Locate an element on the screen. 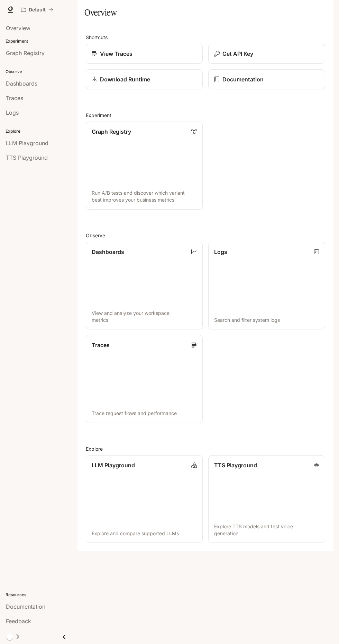 This screenshot has height=644, width=339. p: Search and filter system logs is located at coordinates (267, 320).